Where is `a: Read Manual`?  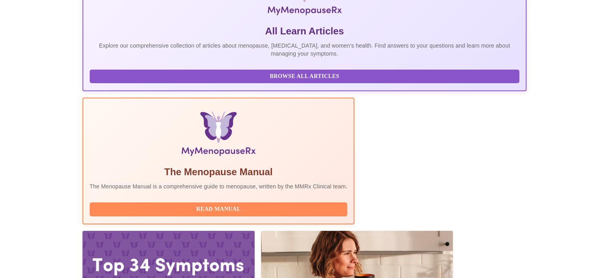
a: Read Manual is located at coordinates (219, 209).